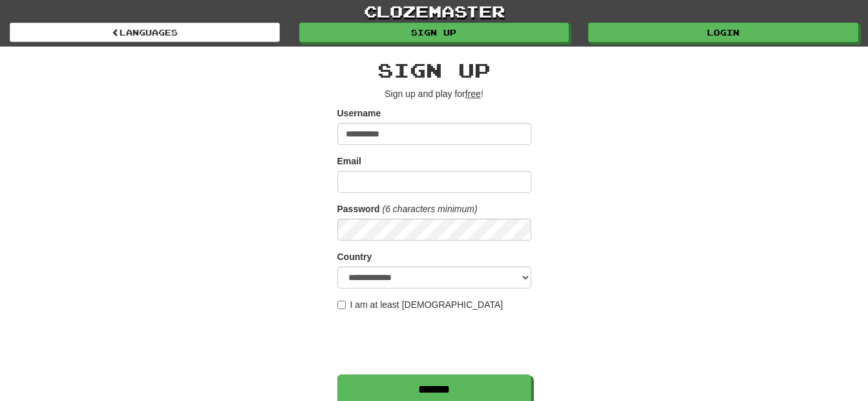  What do you see at coordinates (145, 32) in the screenshot?
I see `a: Languages` at bounding box center [145, 32].